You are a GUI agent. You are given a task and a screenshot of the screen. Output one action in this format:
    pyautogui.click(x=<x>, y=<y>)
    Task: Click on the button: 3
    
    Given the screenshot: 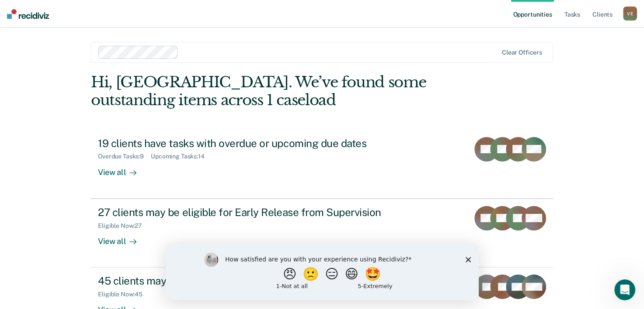 What is the action you would take?
    pyautogui.click(x=167, y=30)
    